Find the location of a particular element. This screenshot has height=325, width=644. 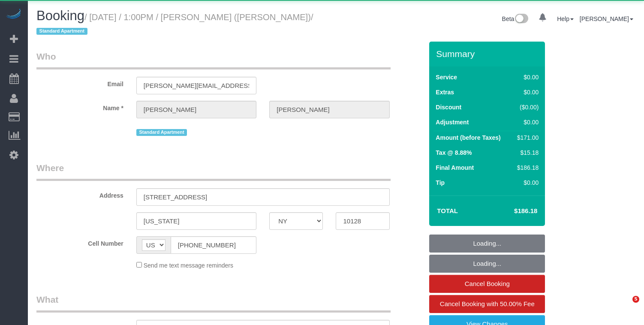

input: Zip Code is located at coordinates (362, 221).